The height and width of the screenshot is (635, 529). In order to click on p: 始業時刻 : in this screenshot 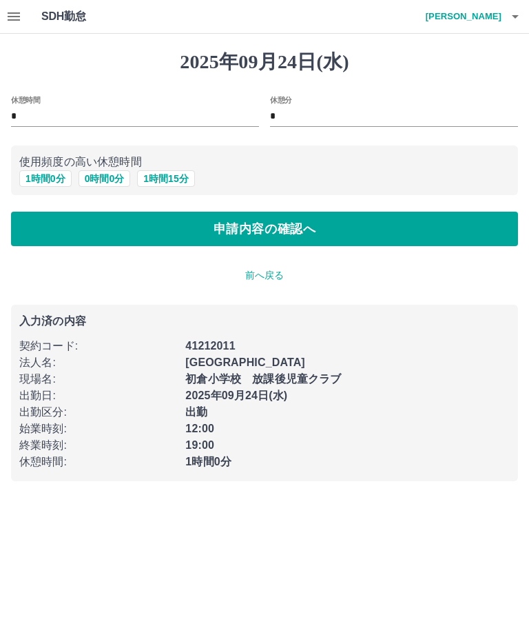, I will do `click(98, 429)`.